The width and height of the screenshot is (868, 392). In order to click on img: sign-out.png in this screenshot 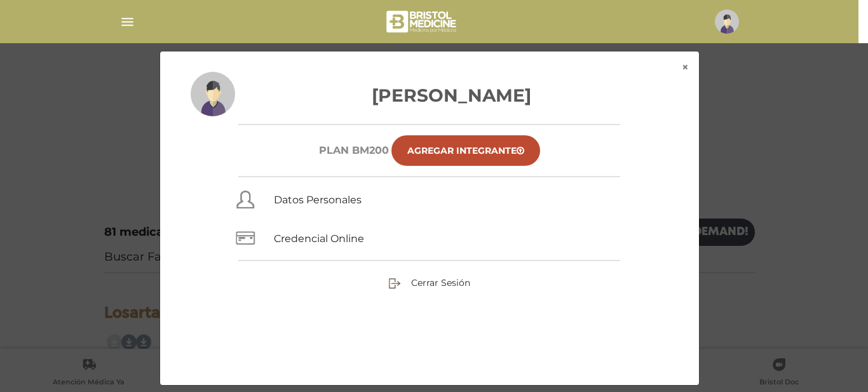, I will do `click(395, 283)`.